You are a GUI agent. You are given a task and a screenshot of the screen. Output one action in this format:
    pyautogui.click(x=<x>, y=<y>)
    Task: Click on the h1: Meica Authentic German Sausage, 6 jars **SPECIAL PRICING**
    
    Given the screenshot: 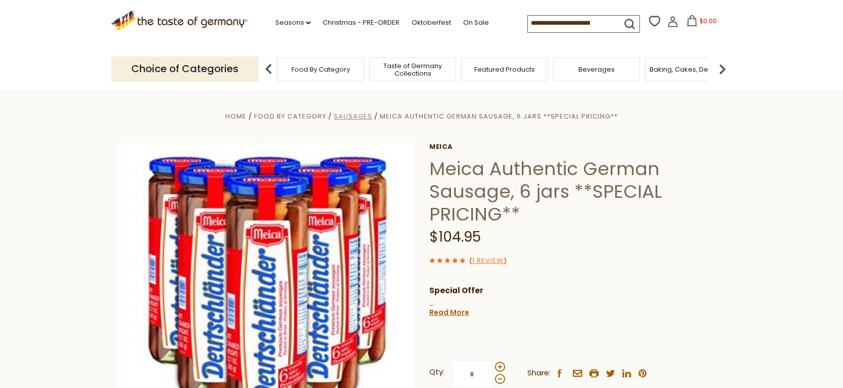 What is the action you would take?
    pyautogui.click(x=577, y=191)
    